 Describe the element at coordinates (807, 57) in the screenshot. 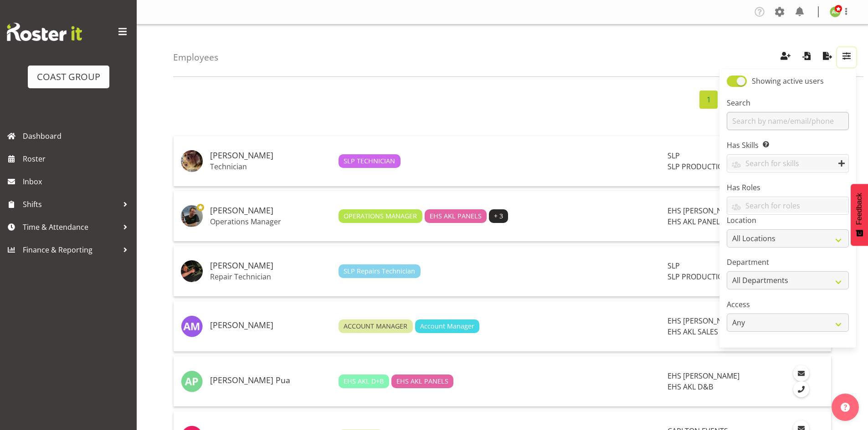

I see `button: Import Employees` at that location.